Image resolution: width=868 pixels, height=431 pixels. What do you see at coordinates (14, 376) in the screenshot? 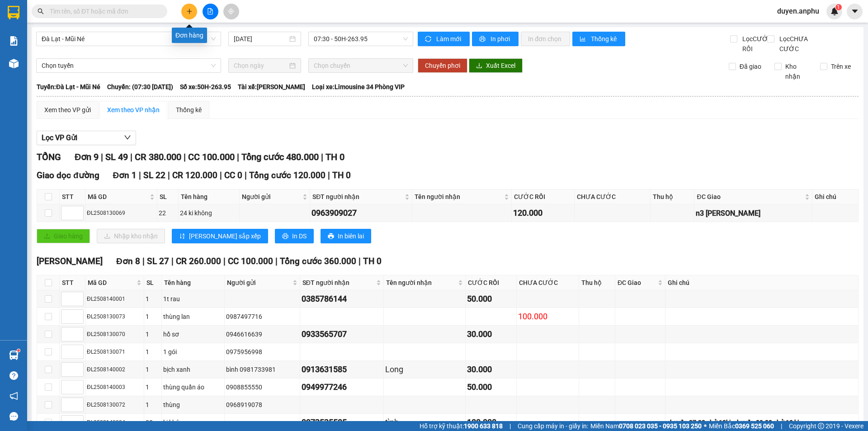
I see `span: question-circle` at bounding box center [14, 376].